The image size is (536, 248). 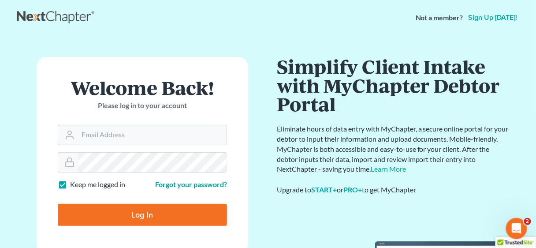 I want to click on h1: Simplify Client Intake with MyChapter Debtor Portal, so click(x=393, y=85).